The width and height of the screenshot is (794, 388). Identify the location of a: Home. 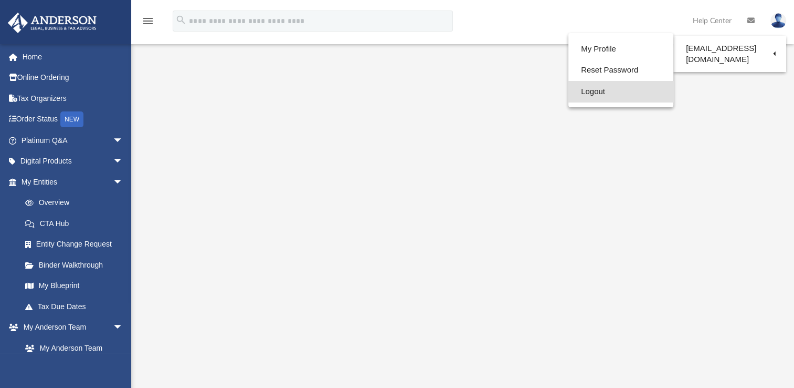
(73, 57).